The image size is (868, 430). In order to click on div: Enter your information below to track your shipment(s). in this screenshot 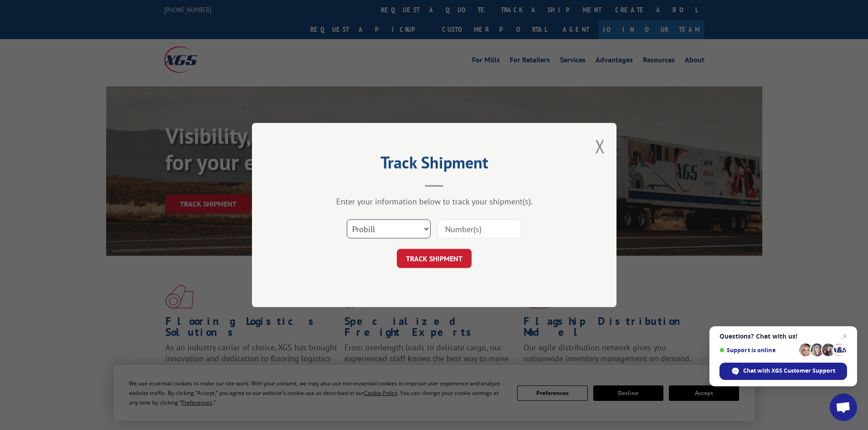, I will do `click(434, 201)`.